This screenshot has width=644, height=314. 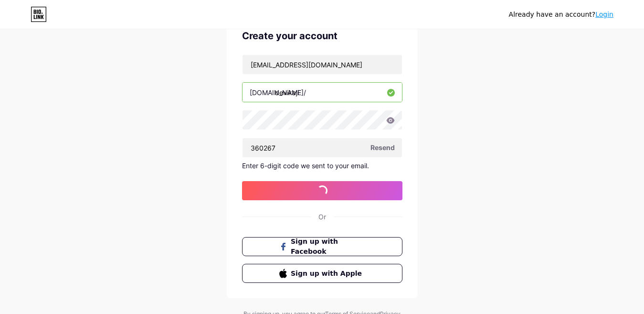 I want to click on span: Sign up with Apple, so click(x=328, y=273).